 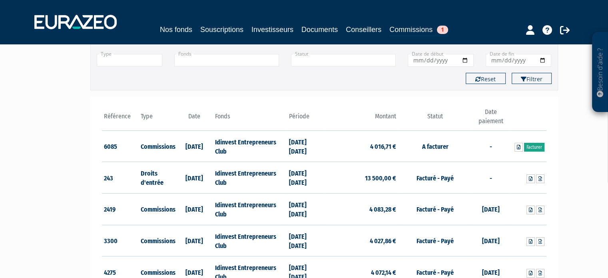 What do you see at coordinates (363, 30) in the screenshot?
I see `a: Conseillers` at bounding box center [363, 30].